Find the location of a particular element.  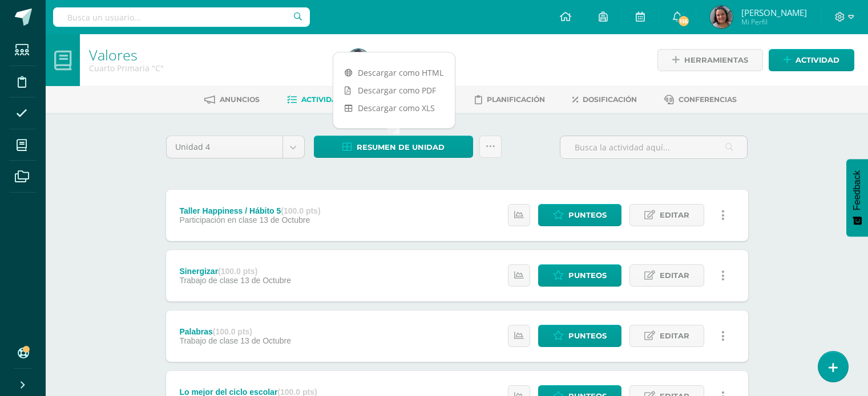

div: Cuarto Primaria 'C' is located at coordinates (211, 68).